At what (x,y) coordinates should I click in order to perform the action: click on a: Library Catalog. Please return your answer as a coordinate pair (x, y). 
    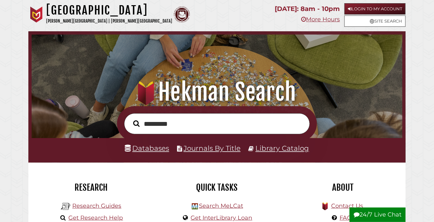
    Looking at the image, I should click on (282, 148).